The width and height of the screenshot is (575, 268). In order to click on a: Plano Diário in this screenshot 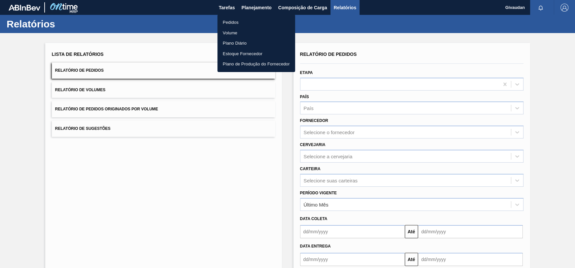, I will do `click(256, 43)`.